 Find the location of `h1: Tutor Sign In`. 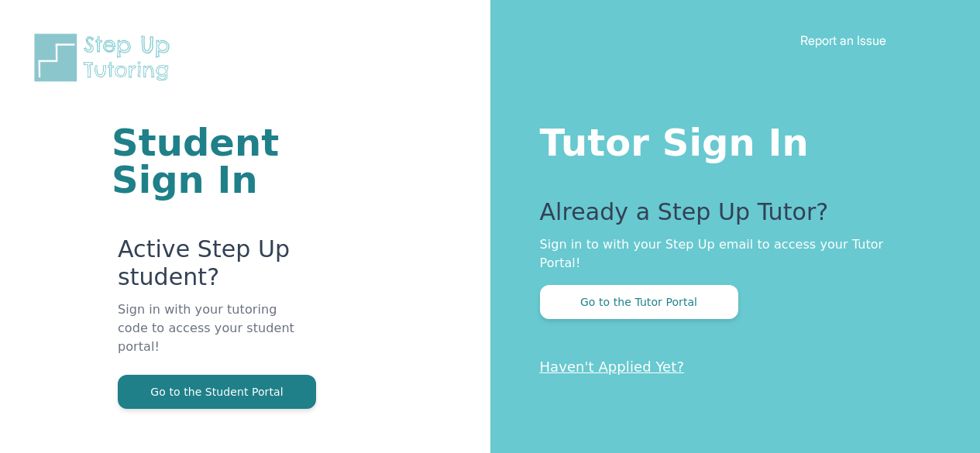

h1: Tutor Sign In is located at coordinates (729, 139).